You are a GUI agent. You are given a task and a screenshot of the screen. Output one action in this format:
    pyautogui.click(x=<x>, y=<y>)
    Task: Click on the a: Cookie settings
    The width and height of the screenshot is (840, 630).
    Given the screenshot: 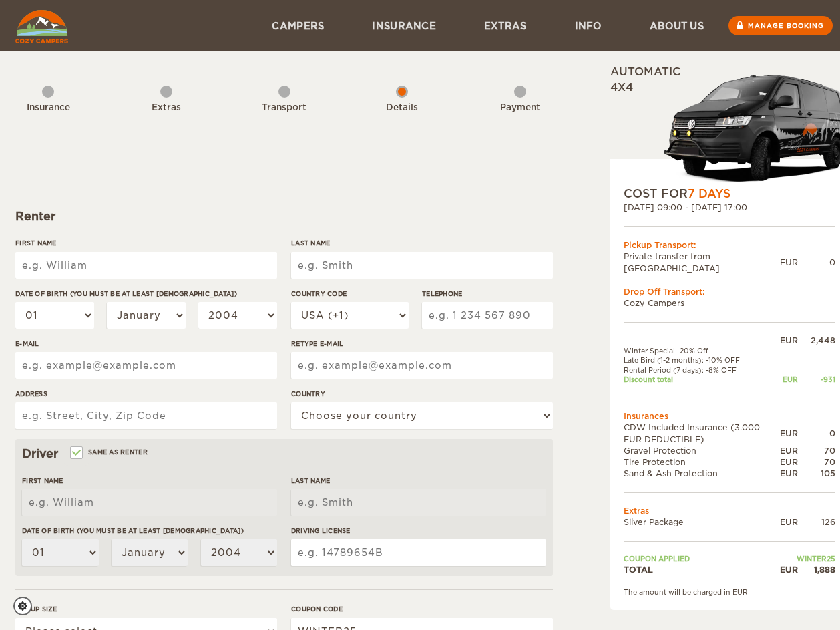 What is the action you would take?
    pyautogui.click(x=26, y=606)
    